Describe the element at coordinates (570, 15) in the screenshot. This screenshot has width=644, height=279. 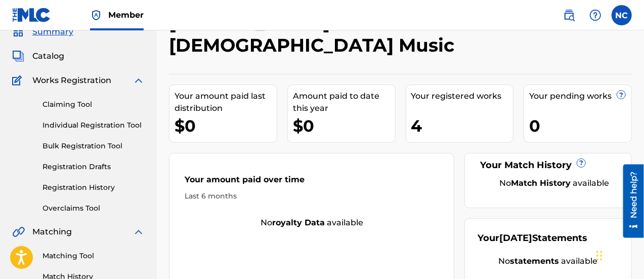
I see `img: search` at that location.